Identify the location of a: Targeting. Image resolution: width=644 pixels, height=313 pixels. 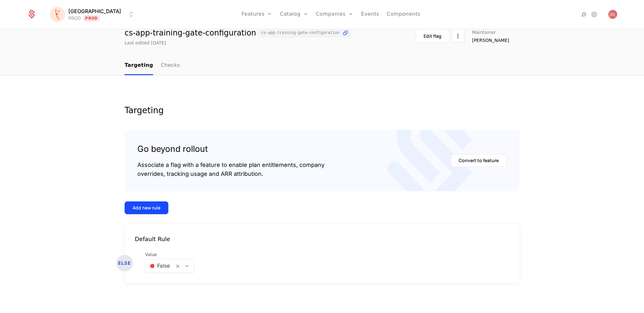
(139, 66).